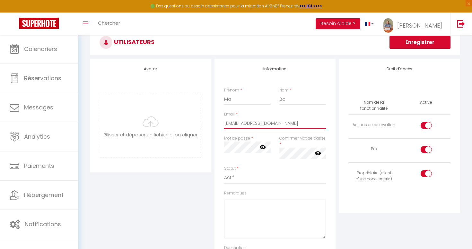 Image resolution: width=472 pixels, height=249 pixels. I want to click on label: Remarques, so click(235, 193).